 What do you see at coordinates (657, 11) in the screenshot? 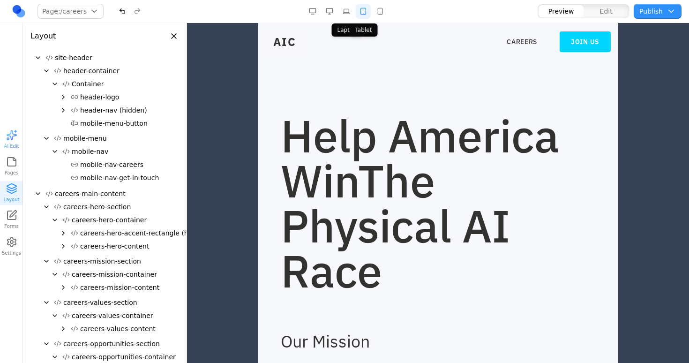
I see `button: Publish` at bounding box center [657, 11].